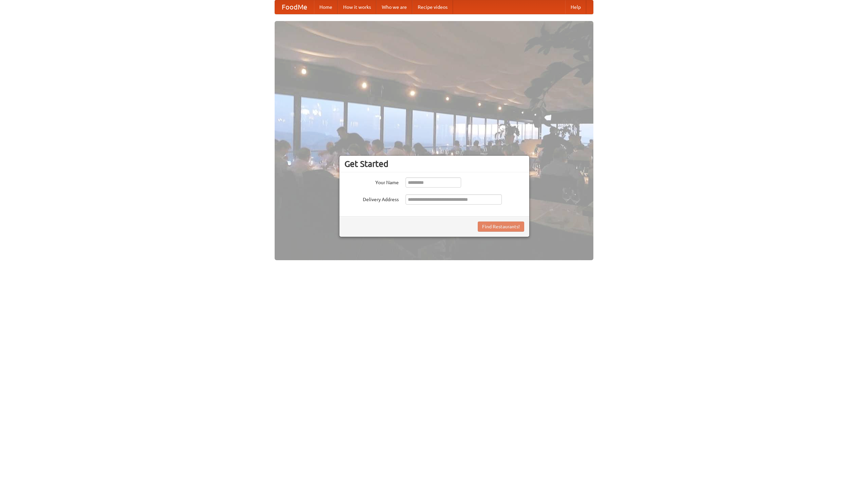  What do you see at coordinates (394, 7) in the screenshot?
I see `a: Who we are` at bounding box center [394, 7].